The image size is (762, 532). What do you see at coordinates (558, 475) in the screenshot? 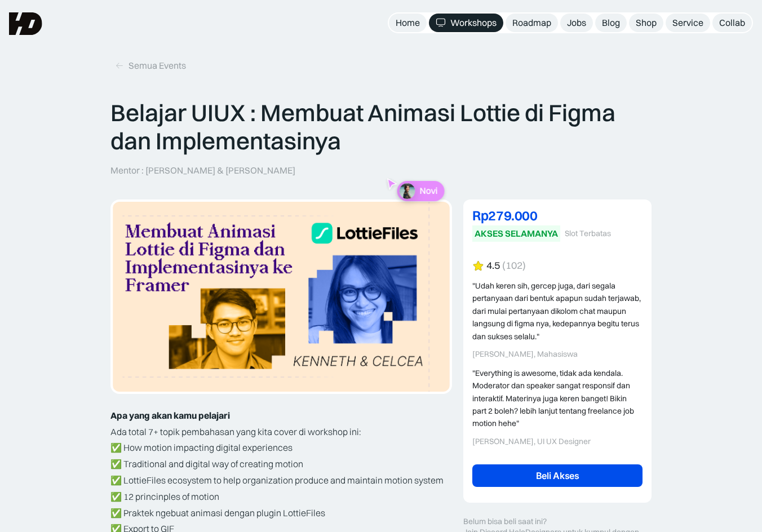
I see `a: Beli Akses` at bounding box center [558, 475].